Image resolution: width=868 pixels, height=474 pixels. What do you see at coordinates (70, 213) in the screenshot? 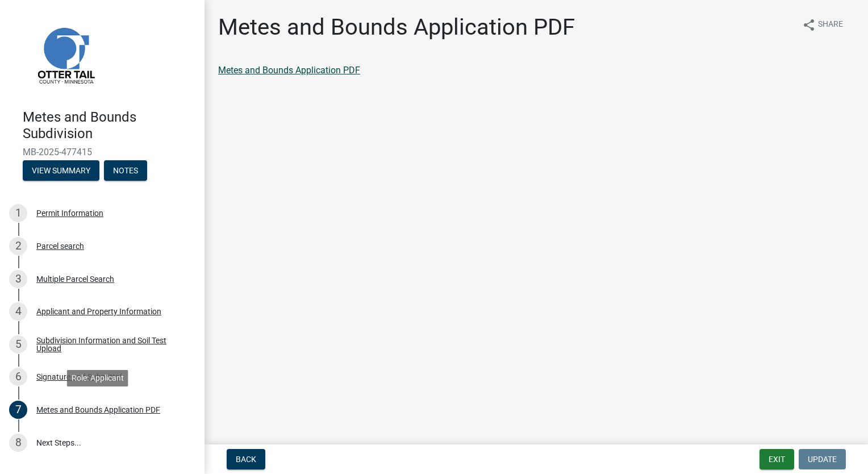
I see `div: Permit Information` at bounding box center [70, 213].